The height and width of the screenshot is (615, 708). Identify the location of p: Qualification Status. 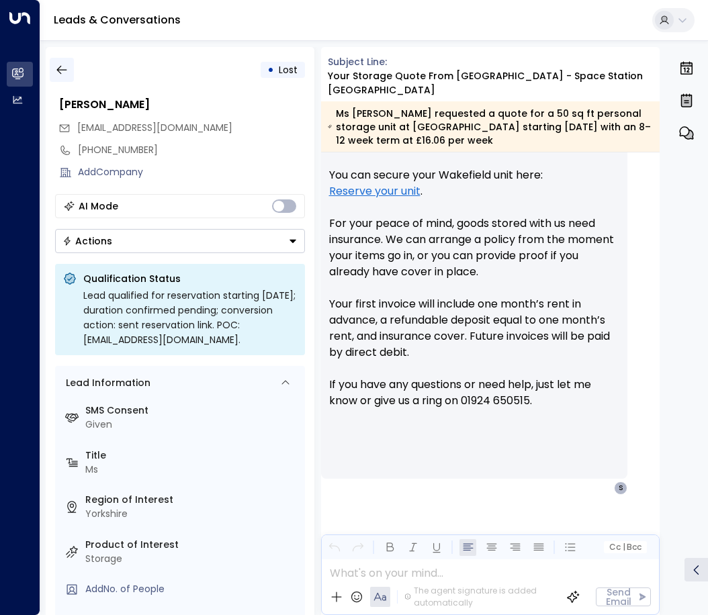
(190, 279).